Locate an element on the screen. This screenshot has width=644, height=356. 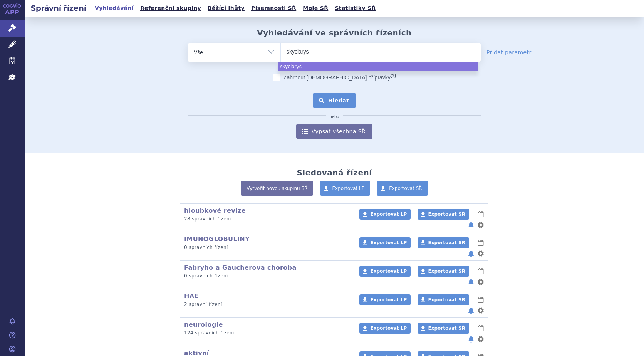
a: Vypsat všechna SŘ is located at coordinates (335, 131).